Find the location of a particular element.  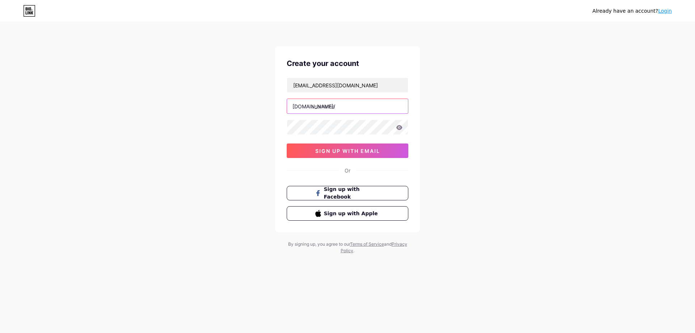

input: username is located at coordinates (347, 106).